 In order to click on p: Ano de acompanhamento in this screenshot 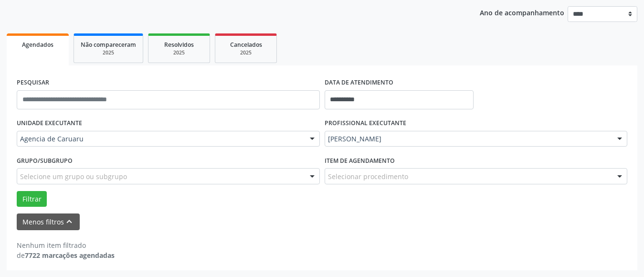, I will do `click(522, 12)`.